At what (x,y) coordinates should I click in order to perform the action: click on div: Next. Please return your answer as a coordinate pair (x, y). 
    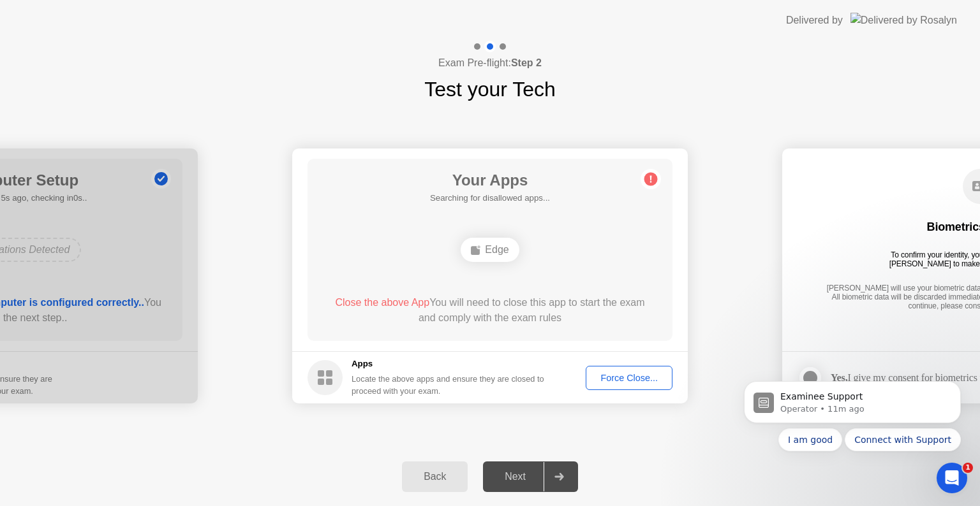
    Looking at the image, I should click on (515, 477).